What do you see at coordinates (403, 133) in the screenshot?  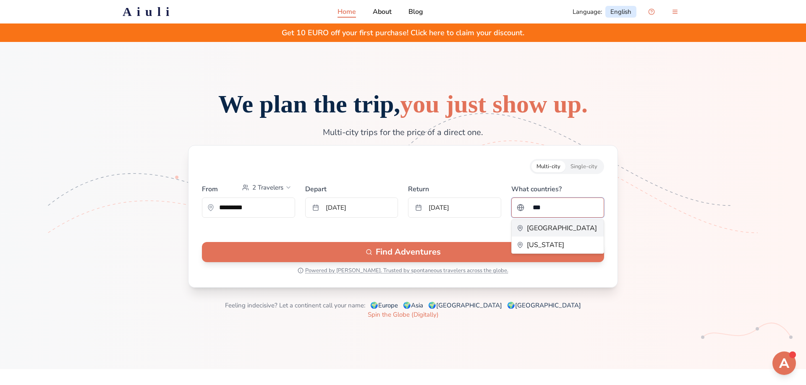 I see `p: Multi-city trips for the price of a direct one.` at bounding box center [403, 133].